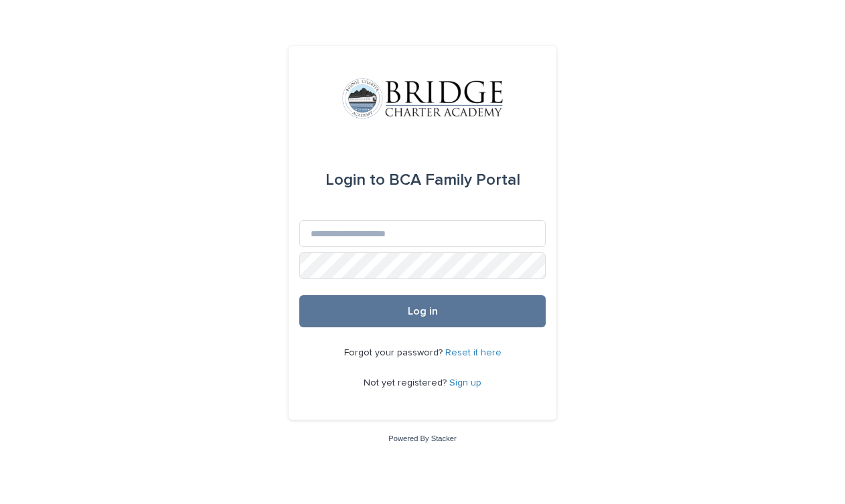 This screenshot has width=845, height=504. Describe the element at coordinates (422, 98) in the screenshot. I see `img: V1C1m3IdTEidaUdm9Hs0` at that location.